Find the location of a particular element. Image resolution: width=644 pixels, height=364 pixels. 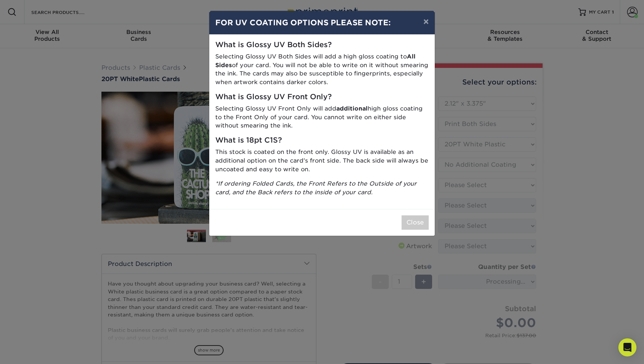

h5: What is 18pt C1S? is located at coordinates (322, 140).